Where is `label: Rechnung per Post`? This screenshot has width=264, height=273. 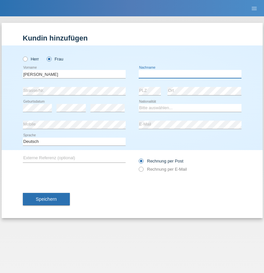
label: Rechnung per Post is located at coordinates (161, 161).